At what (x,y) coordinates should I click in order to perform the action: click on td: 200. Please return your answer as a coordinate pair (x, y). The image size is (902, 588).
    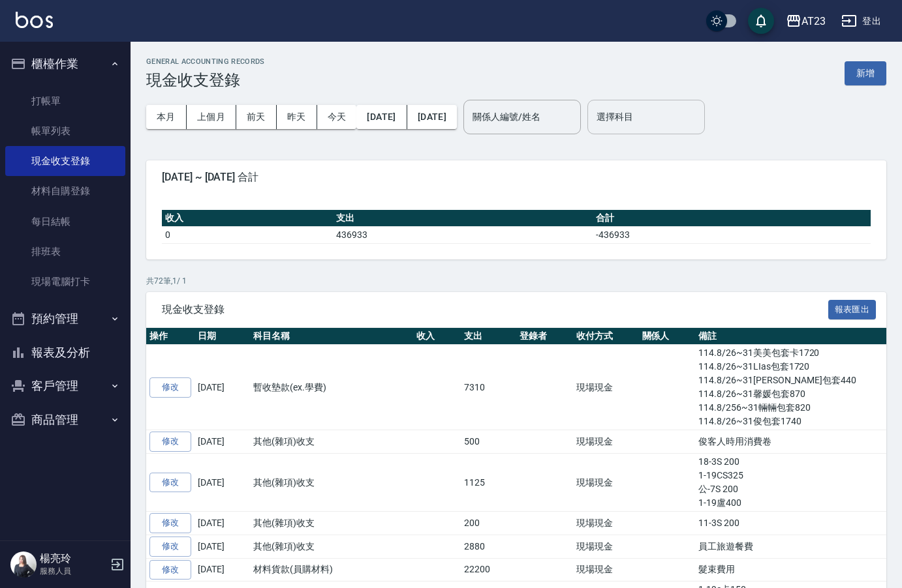
    Looking at the image, I should click on (488, 524).